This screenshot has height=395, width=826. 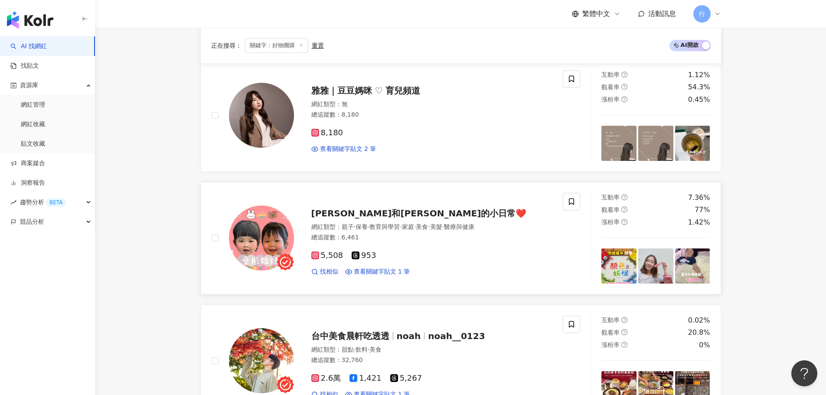 What do you see at coordinates (28, 164) in the screenshot?
I see `a: 商案媒合` at bounding box center [28, 164].